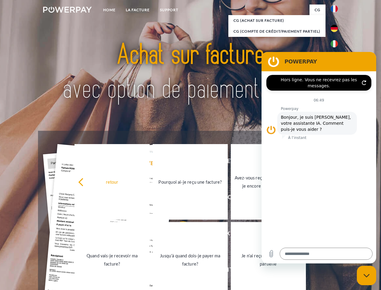  Describe the element at coordinates (57, 48) in the screenshot. I see `p: 06:49` at that location.